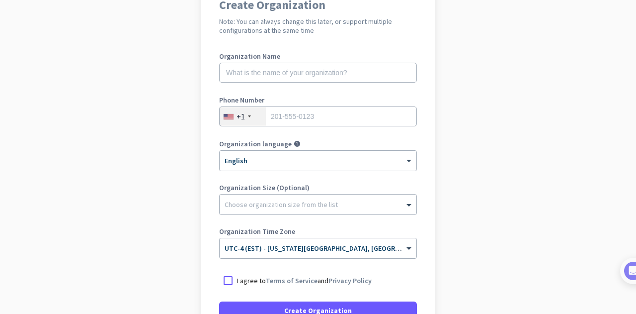  I want to click on div: +1, so click(241, 116).